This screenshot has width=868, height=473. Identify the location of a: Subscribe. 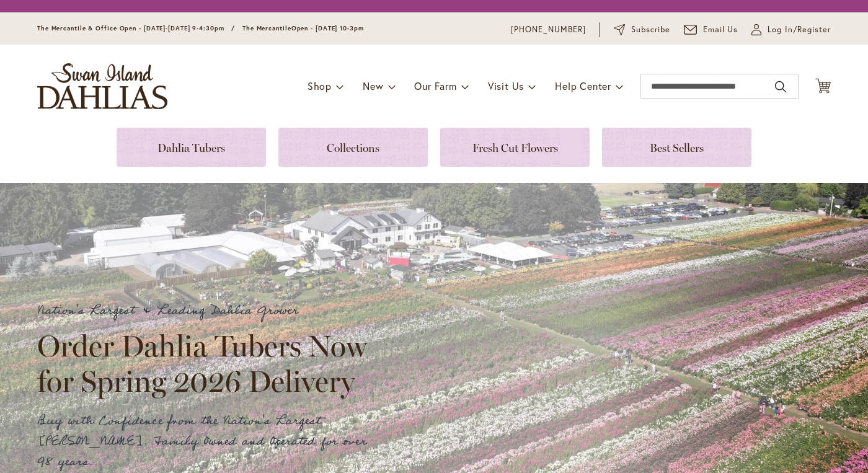
(641, 30).